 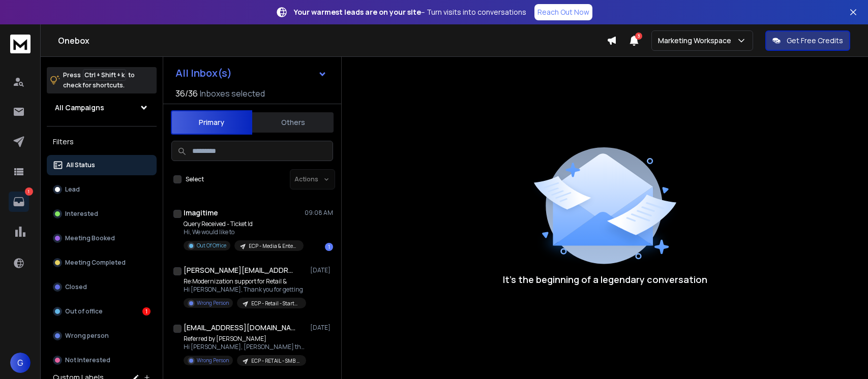 I want to click on p: Hi, We would like to, so click(x=243, y=232).